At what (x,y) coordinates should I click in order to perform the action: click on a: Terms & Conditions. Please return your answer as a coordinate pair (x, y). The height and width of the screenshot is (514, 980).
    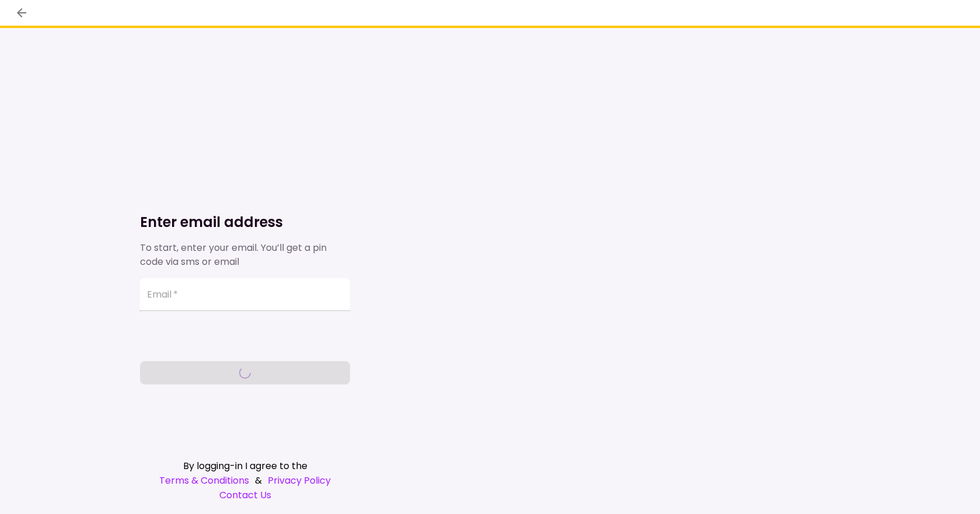
    Looking at the image, I should click on (204, 480).